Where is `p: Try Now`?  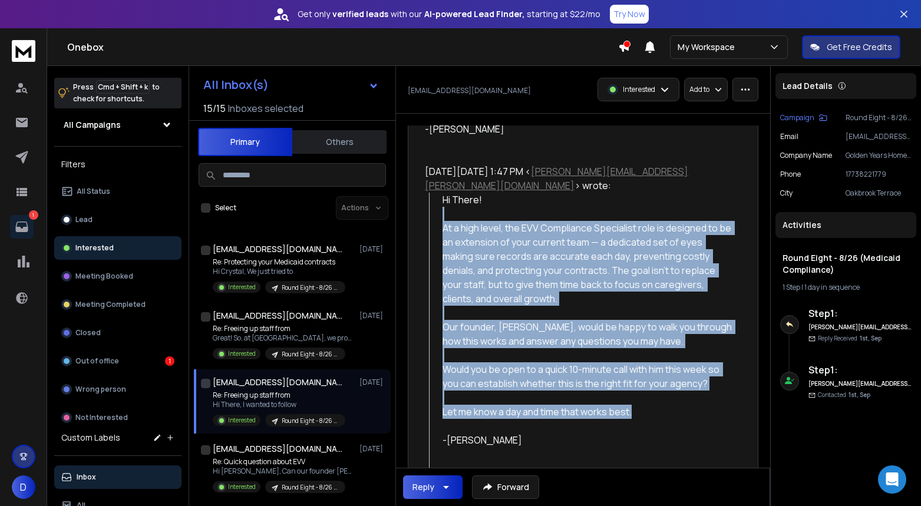 p: Try Now is located at coordinates (629, 14).